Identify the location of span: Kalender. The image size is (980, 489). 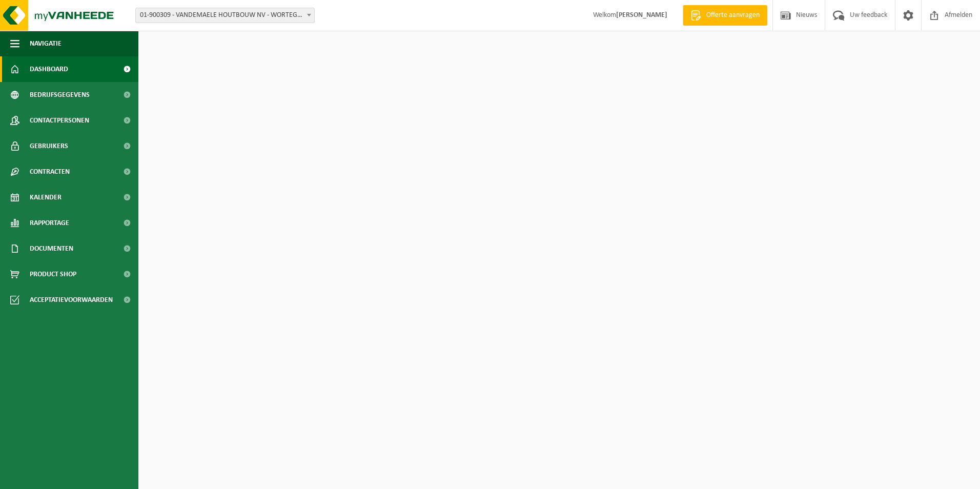
(46, 198).